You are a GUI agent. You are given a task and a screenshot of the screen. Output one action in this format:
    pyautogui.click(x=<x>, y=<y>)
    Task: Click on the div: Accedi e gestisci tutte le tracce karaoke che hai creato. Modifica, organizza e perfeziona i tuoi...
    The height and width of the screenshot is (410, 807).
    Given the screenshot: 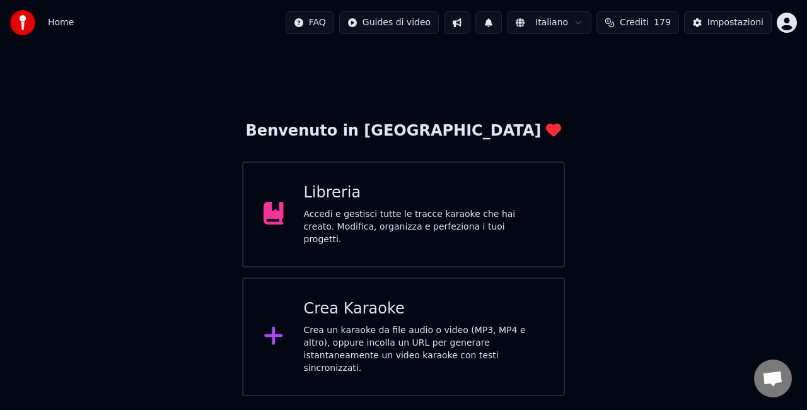 What is the action you would take?
    pyautogui.click(x=424, y=227)
    